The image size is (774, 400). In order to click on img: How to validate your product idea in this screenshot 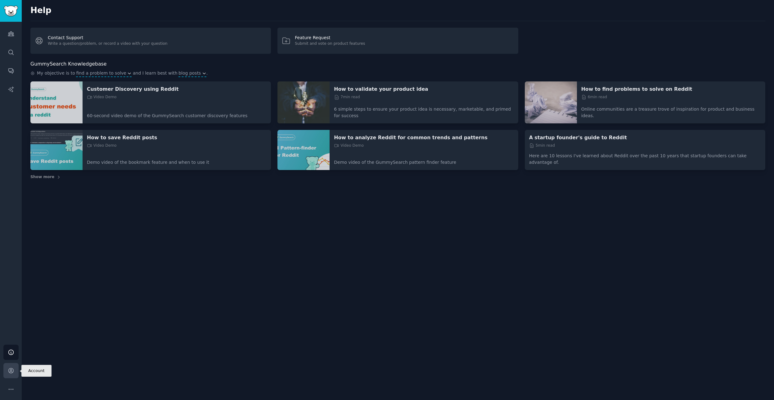, I will do `click(304, 102)`.